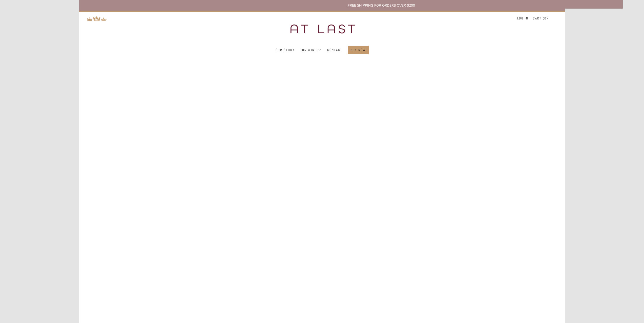 Image resolution: width=644 pixels, height=323 pixels. What do you see at coordinates (97, 19) in the screenshot?
I see `img: Return to TKW Merchants` at bounding box center [97, 19].